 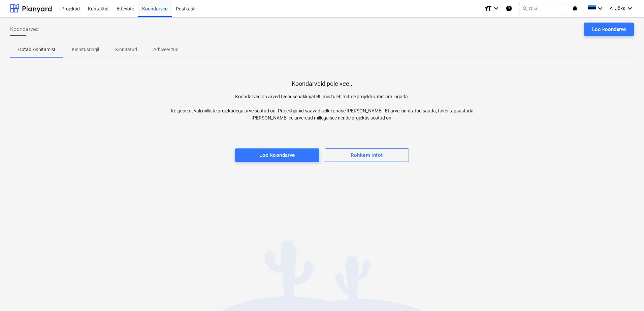 I want to click on p: Kinnitatud, so click(x=126, y=50).